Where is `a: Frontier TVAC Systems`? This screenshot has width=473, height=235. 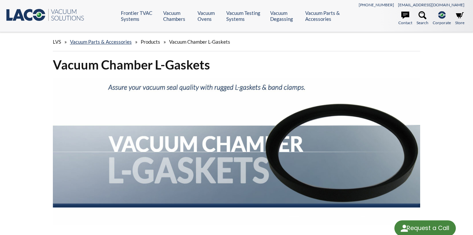
a: Frontier TVAC Systems is located at coordinates (139, 16).